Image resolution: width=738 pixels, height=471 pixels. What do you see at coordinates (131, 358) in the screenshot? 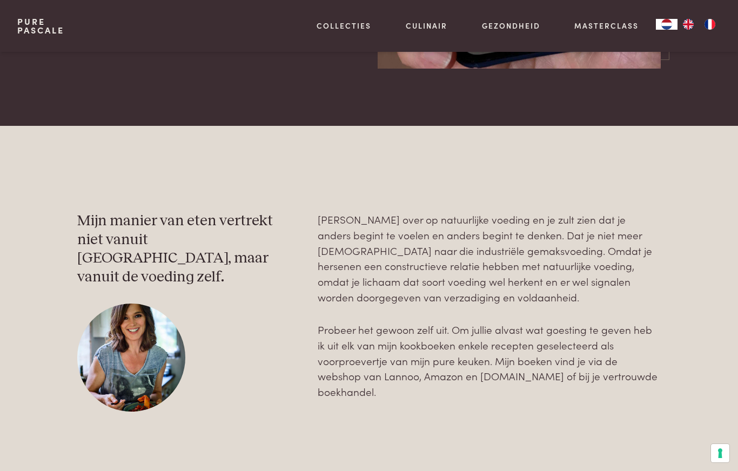
I see `img: pure-pascale-naessens-pn356142` at bounding box center [131, 358].